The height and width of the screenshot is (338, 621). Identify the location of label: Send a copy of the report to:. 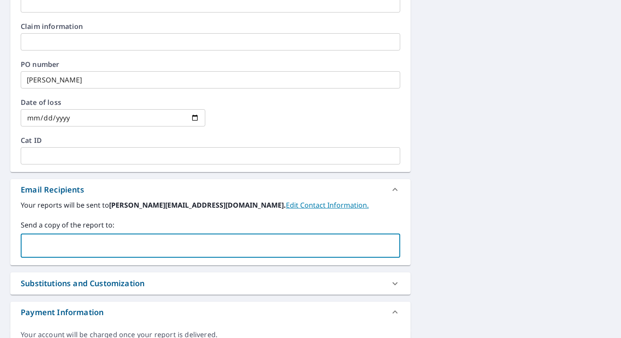
(210, 225).